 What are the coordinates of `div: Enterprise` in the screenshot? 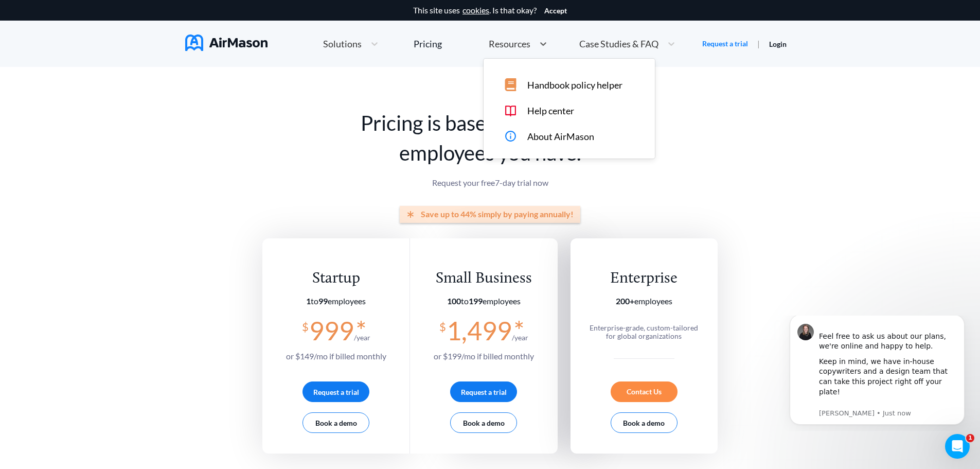 It's located at (644, 278).